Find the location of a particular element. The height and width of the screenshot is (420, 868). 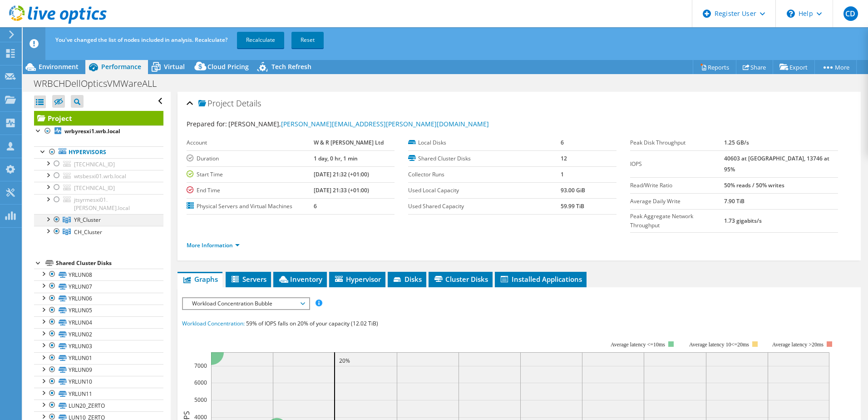

label: Average Daily Write is located at coordinates (677, 201).